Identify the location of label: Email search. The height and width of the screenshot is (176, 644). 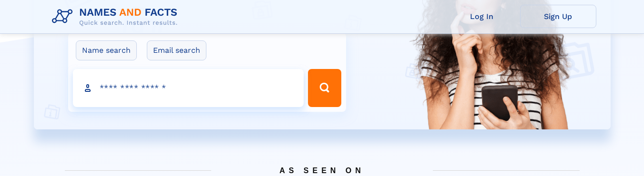
(176, 51).